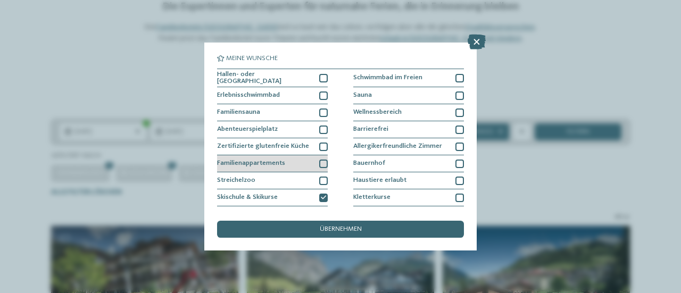 This screenshot has width=681, height=293. What do you see at coordinates (388, 78) in the screenshot?
I see `span: Schwimmbad im Freien` at bounding box center [388, 78].